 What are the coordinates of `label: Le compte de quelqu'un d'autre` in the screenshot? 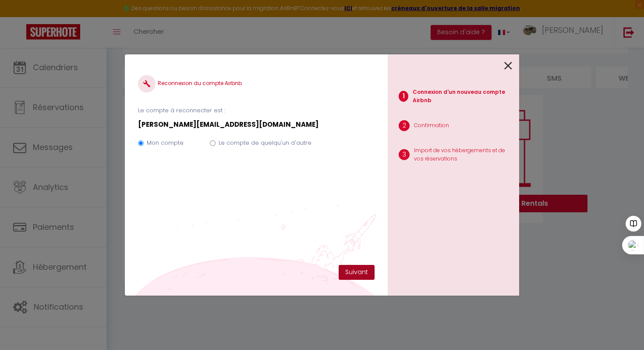 It's located at (265, 143).